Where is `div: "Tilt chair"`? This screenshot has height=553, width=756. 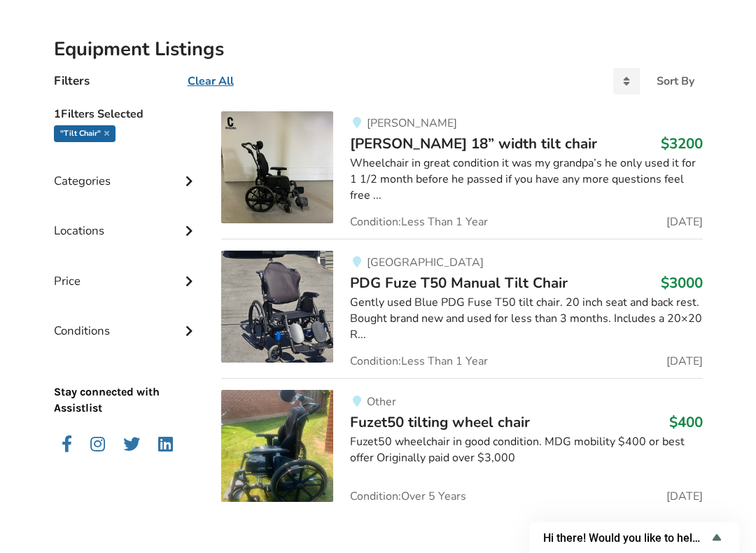 div: "Tilt chair" is located at coordinates (85, 134).